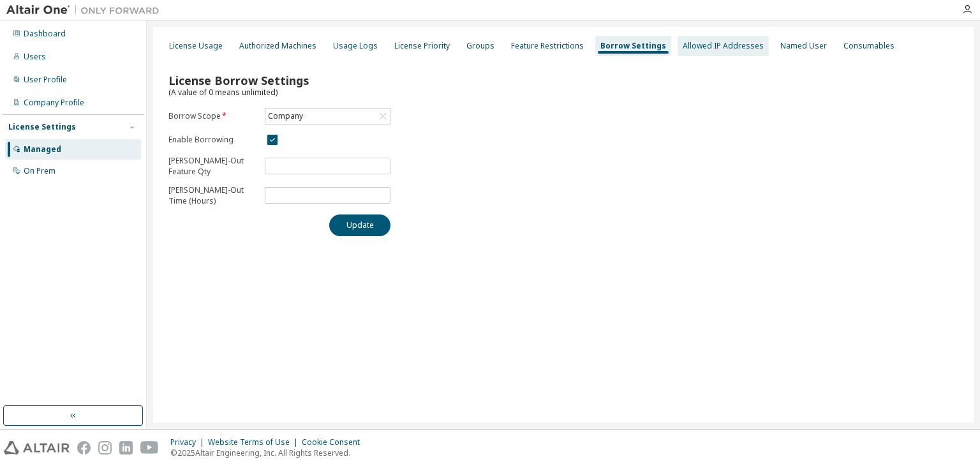 The image size is (980, 466). I want to click on div: Company Profile, so click(53, 103).